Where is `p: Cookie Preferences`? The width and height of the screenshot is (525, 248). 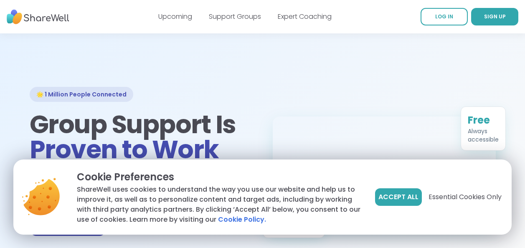
p: Cookie Preferences is located at coordinates (219, 177).